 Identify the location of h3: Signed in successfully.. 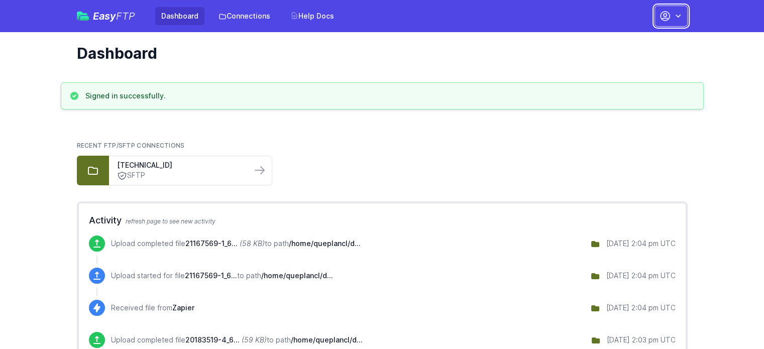
(126, 96).